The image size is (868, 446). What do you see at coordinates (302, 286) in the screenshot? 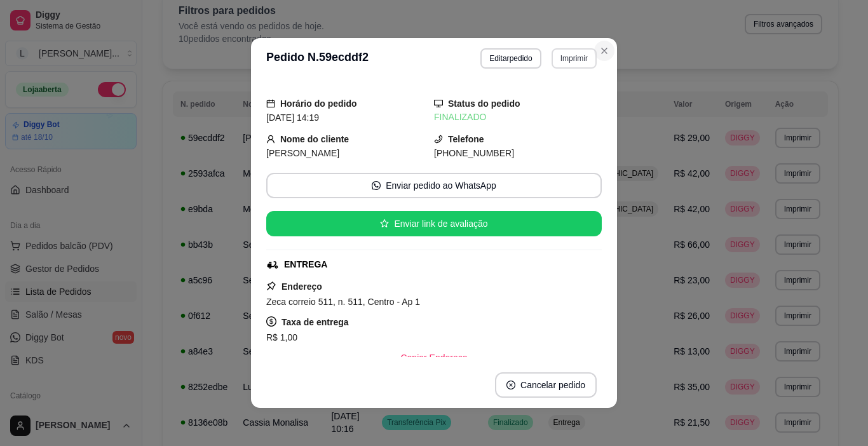
I see `strong: Endereço` at bounding box center [302, 286].